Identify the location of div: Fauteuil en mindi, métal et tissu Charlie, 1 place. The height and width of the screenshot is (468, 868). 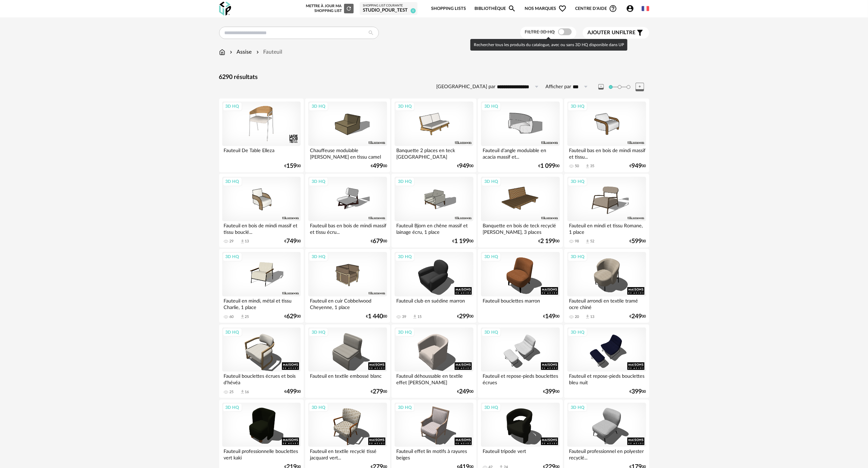
(262, 303).